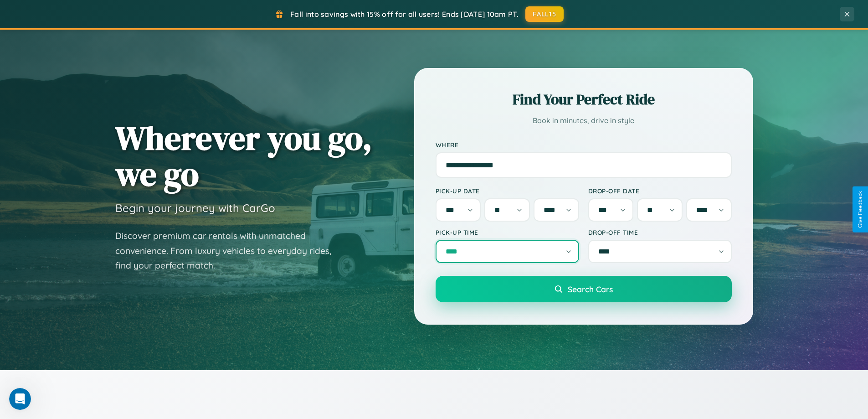  What do you see at coordinates (229, 251) in the screenshot?
I see `p: Discover premium car rentals with unmatched convenience. From luxury vehicles to everyday rides, ...` at bounding box center [229, 251].